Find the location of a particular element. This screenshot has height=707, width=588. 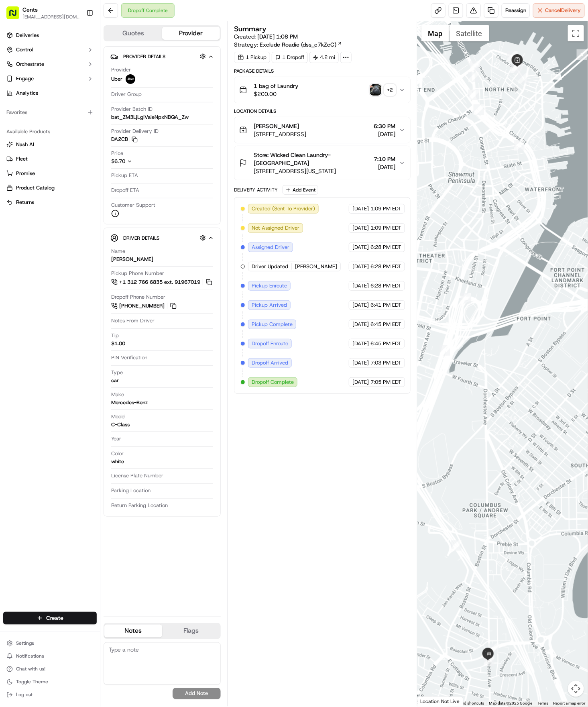

span: Created: is located at coordinates (265, 36).